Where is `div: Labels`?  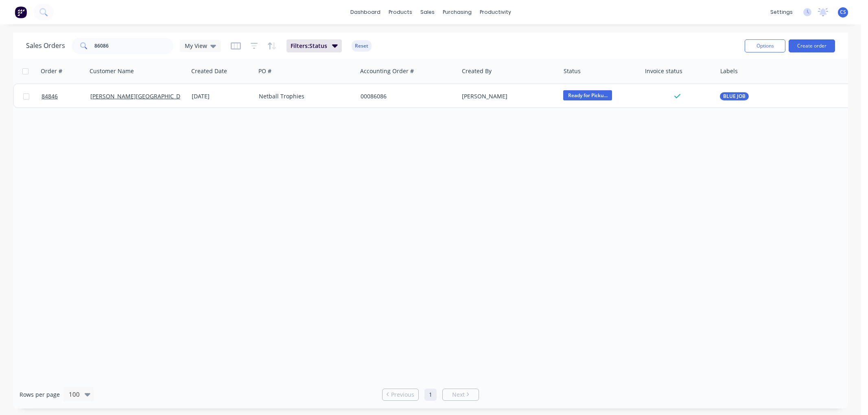 div: Labels is located at coordinates (728, 71).